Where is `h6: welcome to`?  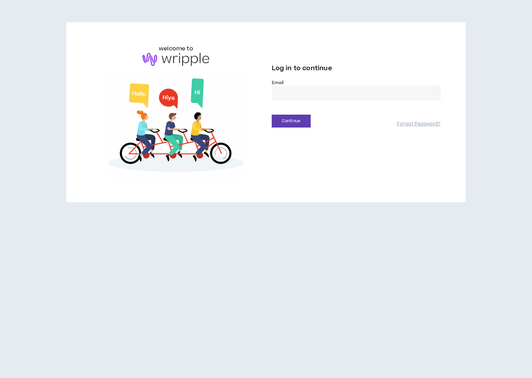
h6: welcome to is located at coordinates (176, 49).